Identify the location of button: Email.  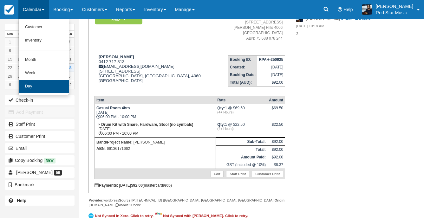
(40, 148).